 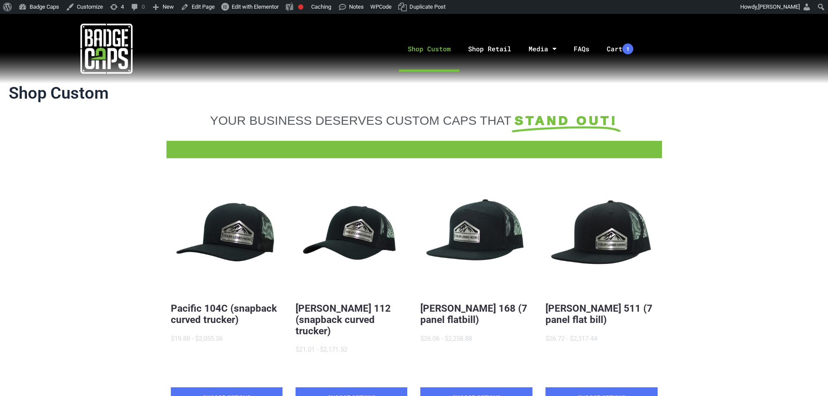 What do you see at coordinates (106, 49) in the screenshot?
I see `img: badgecaps white logo with green acccent` at bounding box center [106, 49].